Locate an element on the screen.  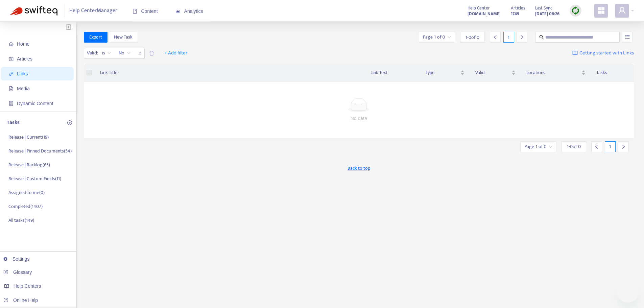
span: account-book is located at coordinates (11, 59).